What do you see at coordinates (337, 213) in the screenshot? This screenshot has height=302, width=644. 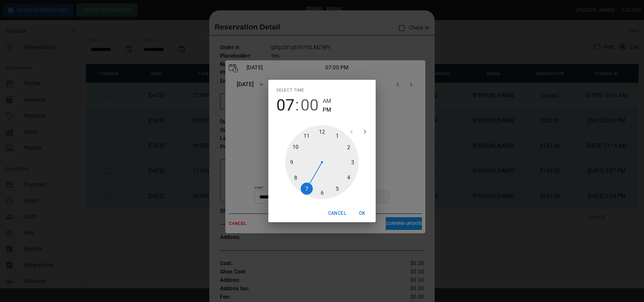 I see `button: Cancel` at bounding box center [337, 213].